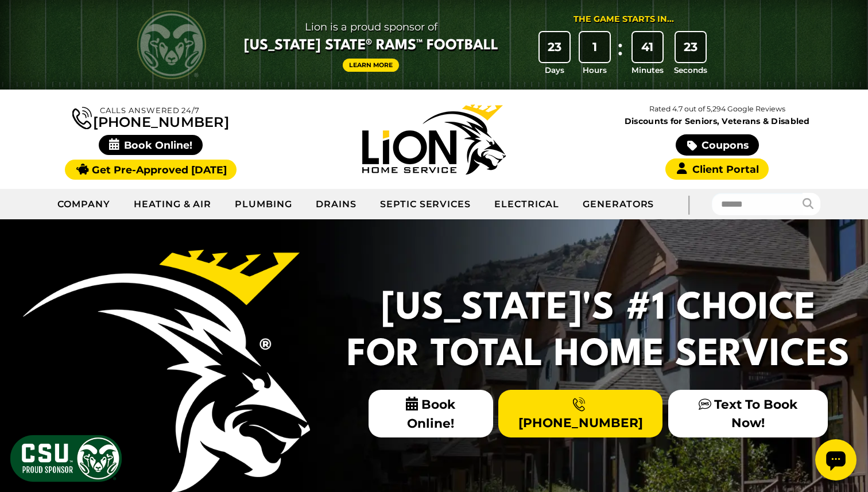 The width and height of the screenshot is (868, 492). What do you see at coordinates (717, 169) in the screenshot?
I see `a: Client Portal` at bounding box center [717, 169].